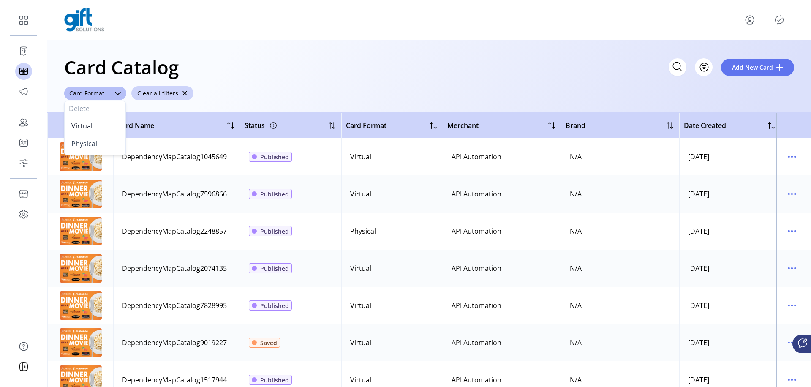 This screenshot has width=811, height=387. I want to click on span: Add New Card, so click(752, 67).